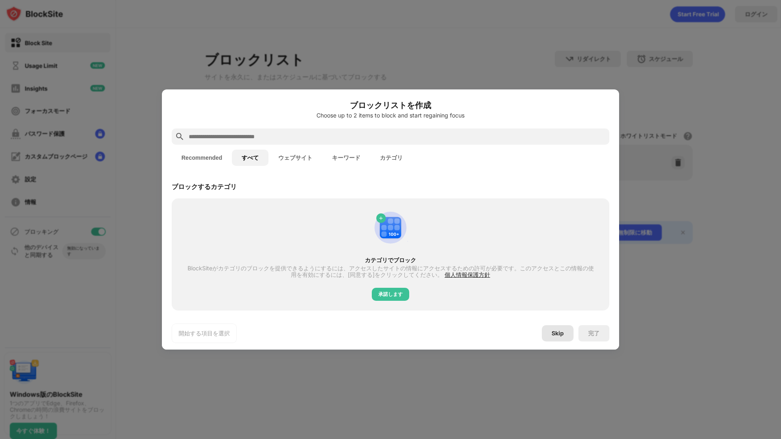 The width and height of the screenshot is (781, 439). Describe the element at coordinates (250, 158) in the screenshot. I see `button: すべて` at that location.